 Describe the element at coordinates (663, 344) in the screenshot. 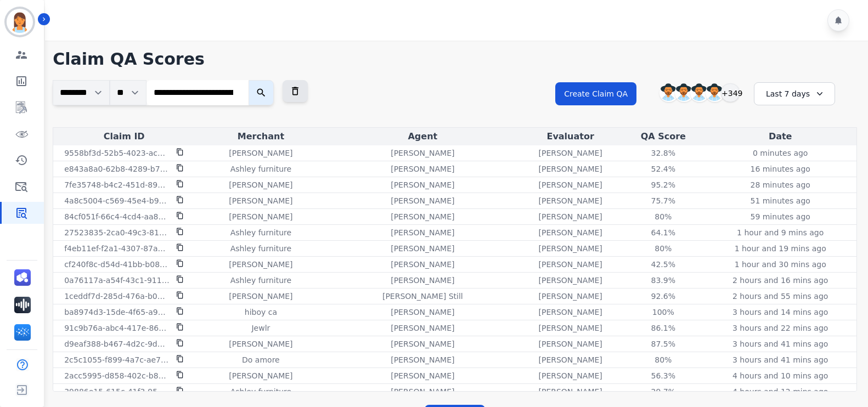

I see `div: 87.5%` at that location.